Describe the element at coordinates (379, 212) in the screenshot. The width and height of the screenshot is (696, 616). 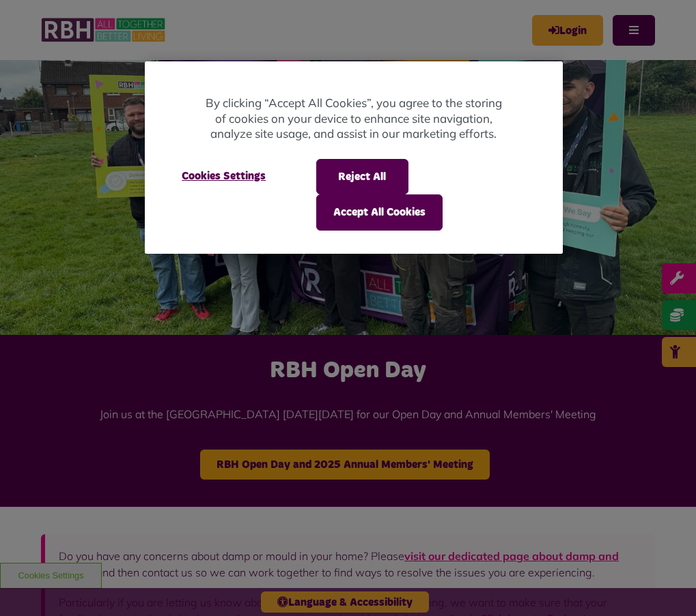
I see `button: Accept All Cookies` at that location.